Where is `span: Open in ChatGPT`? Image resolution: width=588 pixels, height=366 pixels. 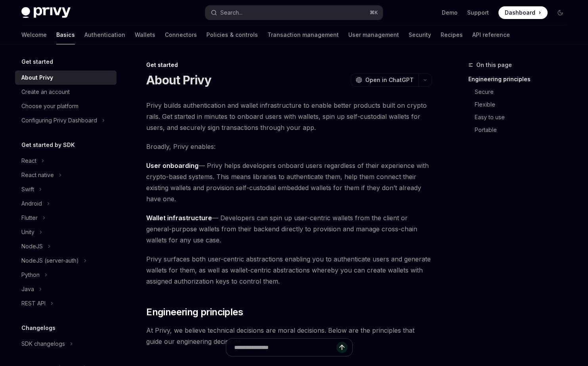
span: Open in ChatGPT is located at coordinates (389, 80).